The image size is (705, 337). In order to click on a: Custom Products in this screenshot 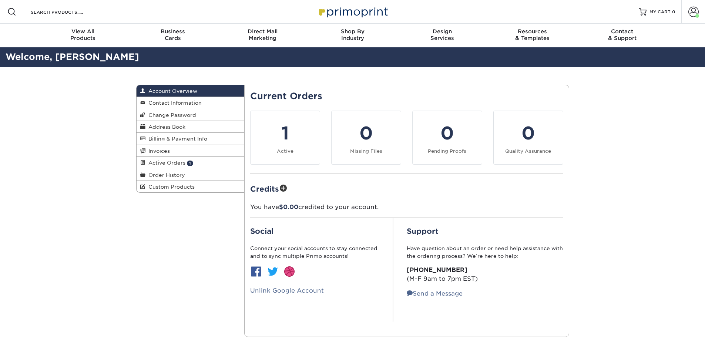, I will do `click(191, 187)`.